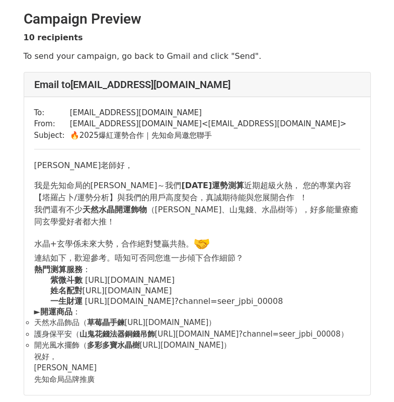 The height and width of the screenshot is (402, 394). I want to click on span: ?channel=seer_jpbi_00008, so click(290, 334).